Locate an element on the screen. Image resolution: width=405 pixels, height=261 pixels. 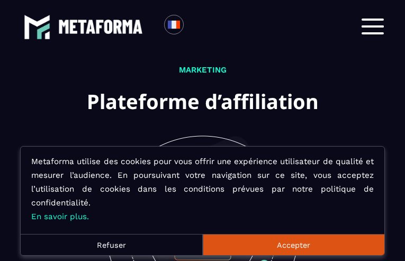
p: Metaforma utilise des cookies pour vous offrir une expérience utilisateur de qualité et mesurer l... is located at coordinates (202, 189).